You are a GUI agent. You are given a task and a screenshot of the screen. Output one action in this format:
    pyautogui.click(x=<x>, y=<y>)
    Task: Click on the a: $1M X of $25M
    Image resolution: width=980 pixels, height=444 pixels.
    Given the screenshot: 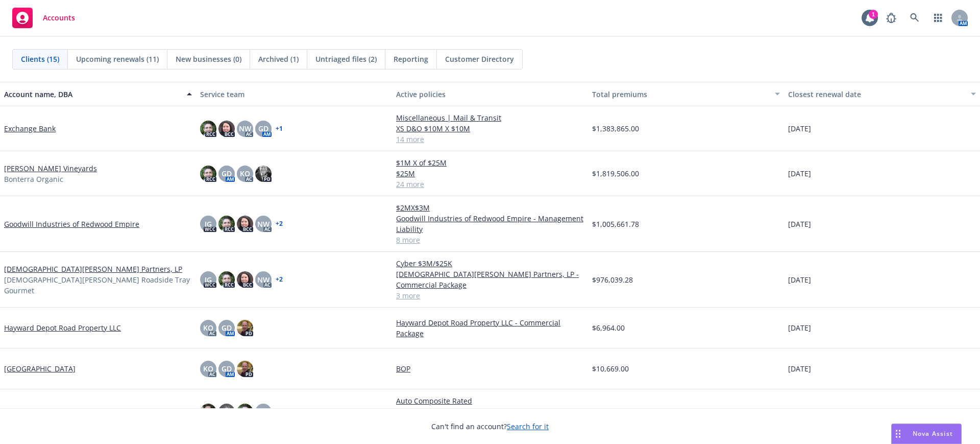 What is the action you would take?
    pyautogui.click(x=490, y=162)
    